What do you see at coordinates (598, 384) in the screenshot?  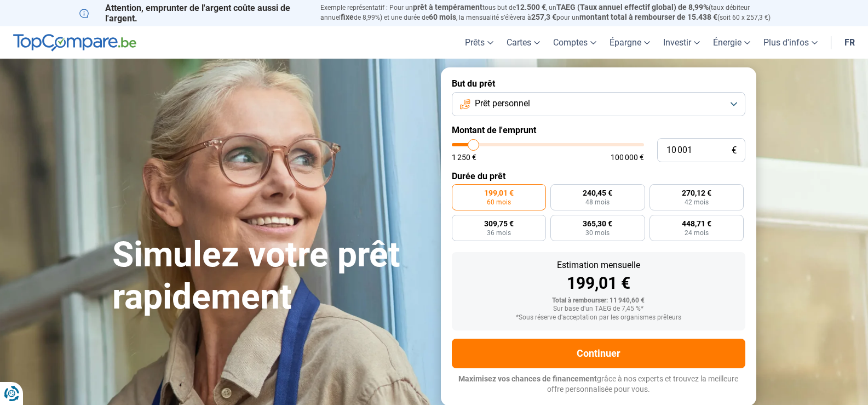 I see `p: grâce à nos experts et trouvez la meilleure offre personnalisée pour vous.` at bounding box center [598, 384].